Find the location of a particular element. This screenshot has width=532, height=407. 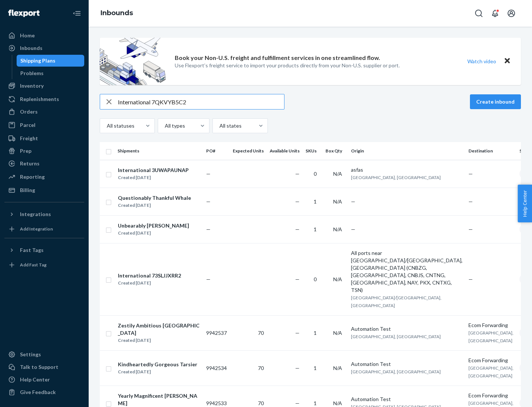

button: Open account menu is located at coordinates (511, 14).